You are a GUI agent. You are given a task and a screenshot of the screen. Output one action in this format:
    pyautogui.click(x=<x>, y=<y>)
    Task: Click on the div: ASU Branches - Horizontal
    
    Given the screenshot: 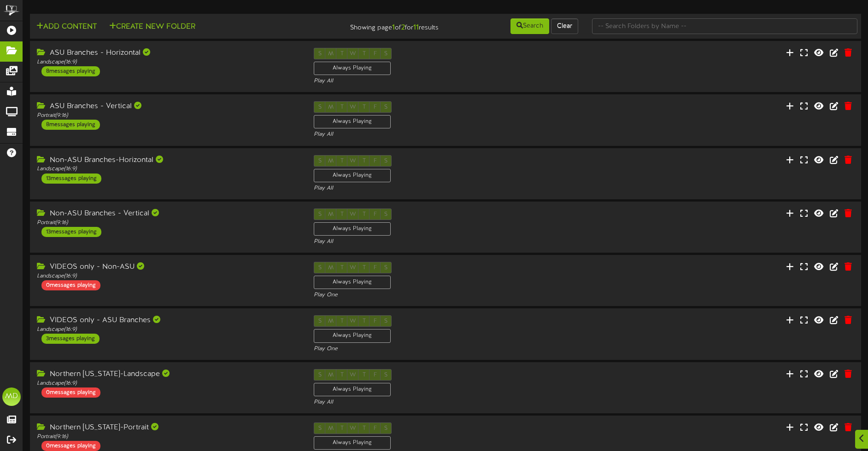 What is the action you would take?
    pyautogui.click(x=168, y=53)
    